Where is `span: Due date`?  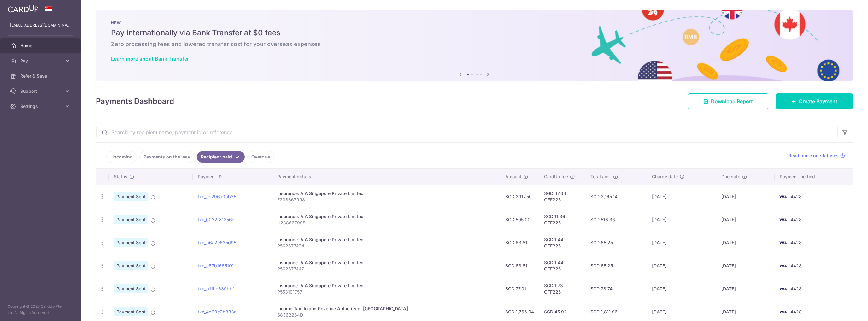
span: Due date is located at coordinates (731, 177).